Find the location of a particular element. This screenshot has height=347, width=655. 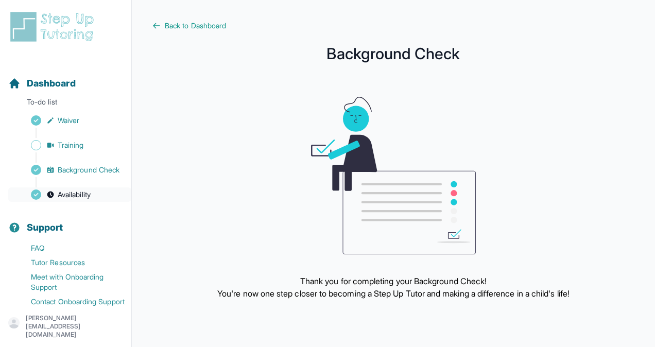

p: Thank you for completing your Background Check! is located at coordinates (393, 281).